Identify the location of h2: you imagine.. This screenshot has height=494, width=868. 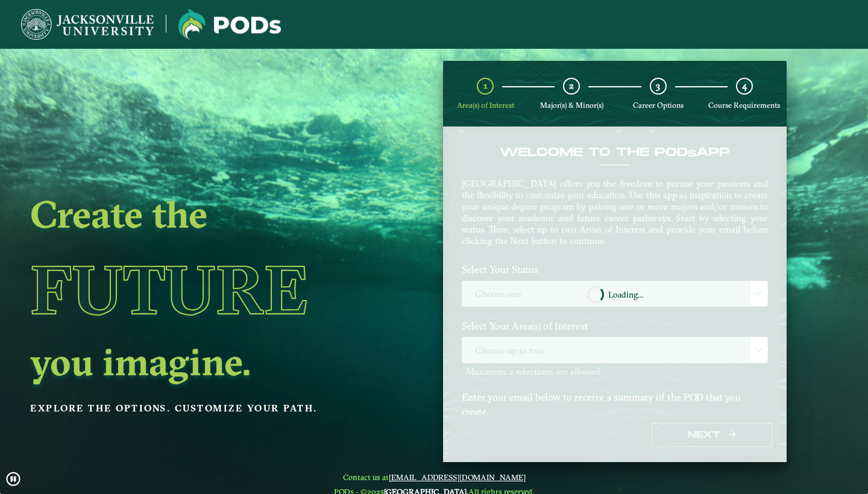
(195, 362).